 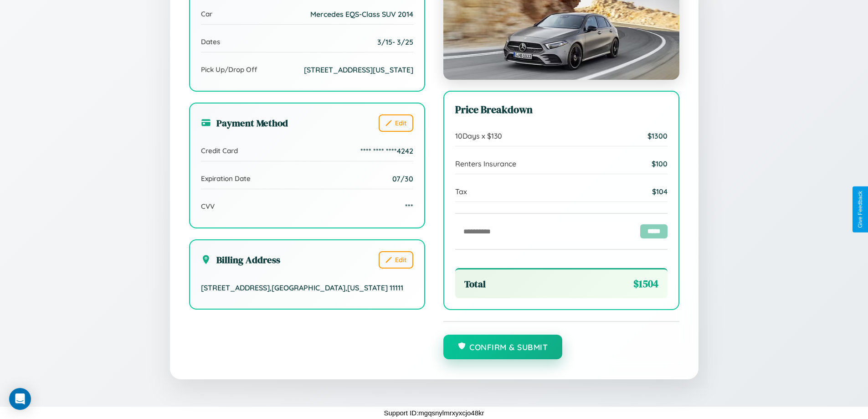 What do you see at coordinates (226, 178) in the screenshot?
I see `span: Expiration Date` at bounding box center [226, 178].